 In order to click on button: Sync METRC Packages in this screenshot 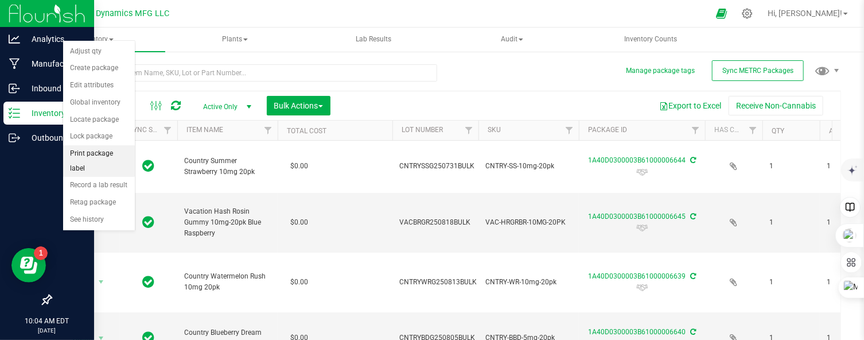, I will do `click(758, 71)`.